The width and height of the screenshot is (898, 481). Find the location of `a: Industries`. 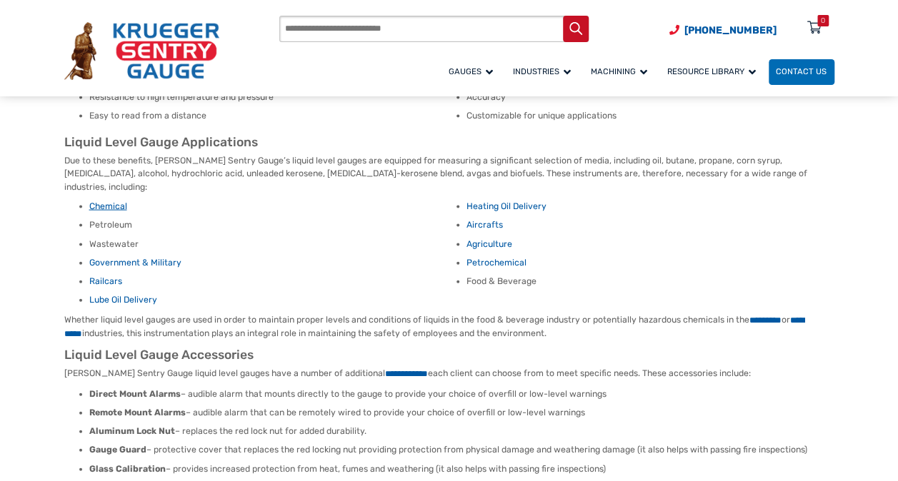

a: Industries is located at coordinates (544, 71).